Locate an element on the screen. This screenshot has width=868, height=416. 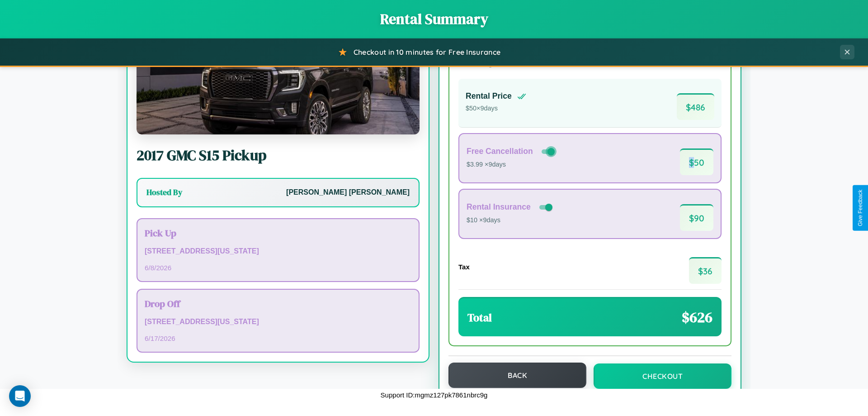
div: Open Intercom Messenger is located at coordinates (20, 395).